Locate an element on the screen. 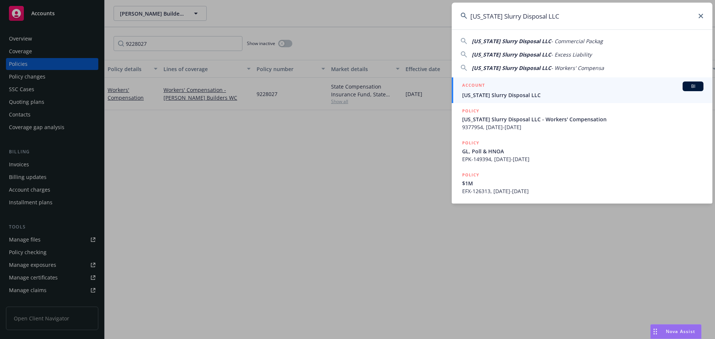 This screenshot has width=715, height=339. input: Search... is located at coordinates (582, 16).